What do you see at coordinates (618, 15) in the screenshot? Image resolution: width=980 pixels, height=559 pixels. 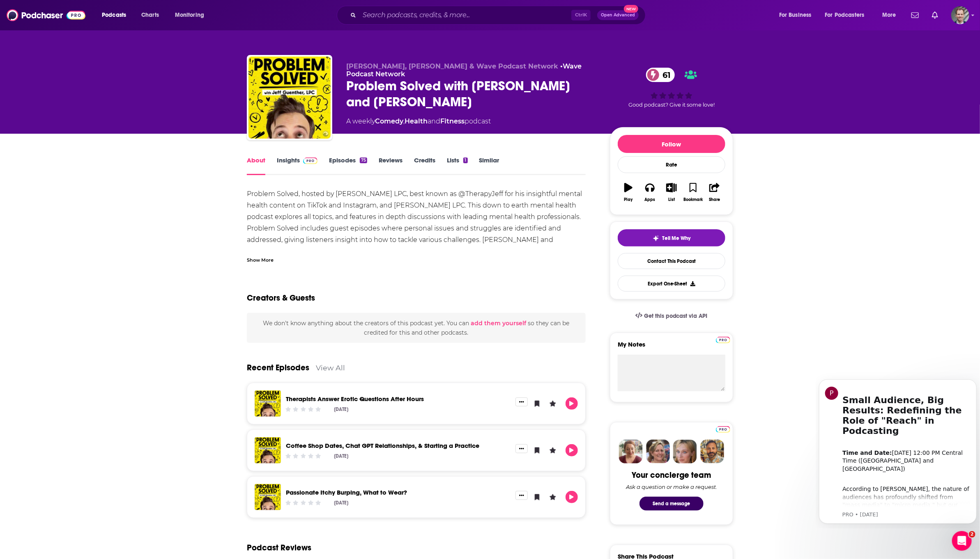 I see `button: Open AdvancedNew` at bounding box center [618, 15].